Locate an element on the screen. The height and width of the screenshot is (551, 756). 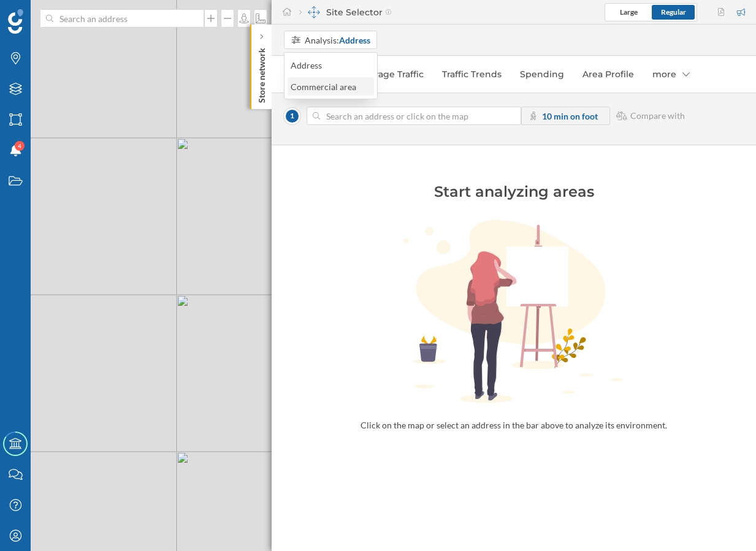
span: Large is located at coordinates (629, 11).